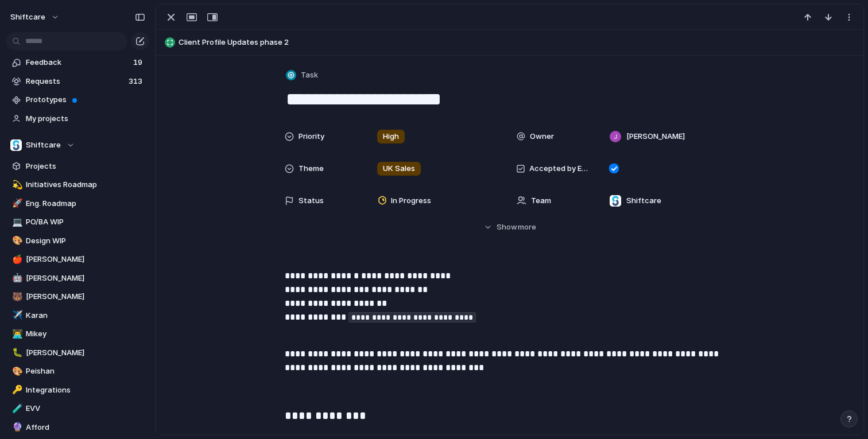 Image resolution: width=868 pixels, height=439 pixels. Describe the element at coordinates (77, 185) in the screenshot. I see `a: 💫Initiatives Roadmap` at that location.